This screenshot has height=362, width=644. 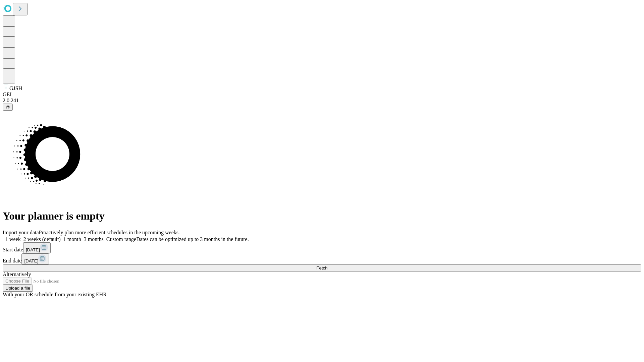 What do you see at coordinates (109, 232) in the screenshot?
I see `span: Proactively plan more efficient schedules in the upcoming weeks.` at bounding box center [109, 232].